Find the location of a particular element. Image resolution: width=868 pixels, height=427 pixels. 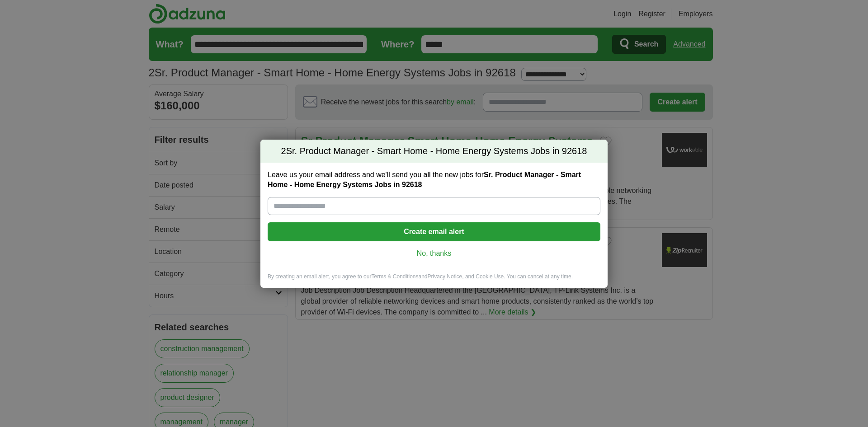

h2: Sr. Product Manager - Smart Home - Home Energy Systems Jobs in 92618 is located at coordinates (434, 151).